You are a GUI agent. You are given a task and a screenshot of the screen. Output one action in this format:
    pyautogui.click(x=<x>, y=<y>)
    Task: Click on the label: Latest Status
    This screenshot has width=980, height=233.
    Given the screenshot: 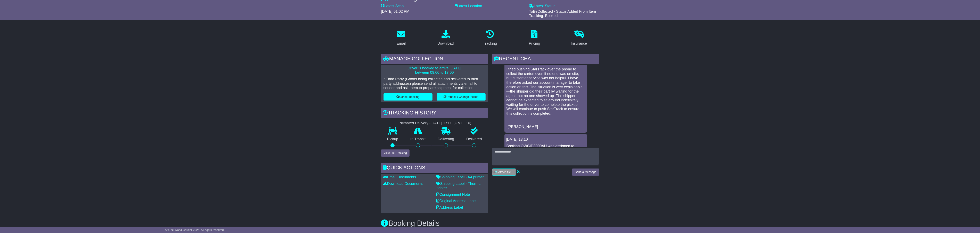 What is the action you would take?
    pyautogui.click(x=542, y=6)
    